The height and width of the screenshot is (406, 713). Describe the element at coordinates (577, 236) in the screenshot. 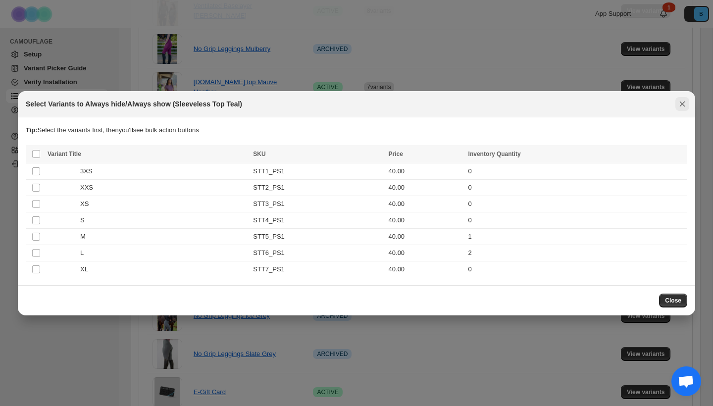

I see `td: 1` at that location.